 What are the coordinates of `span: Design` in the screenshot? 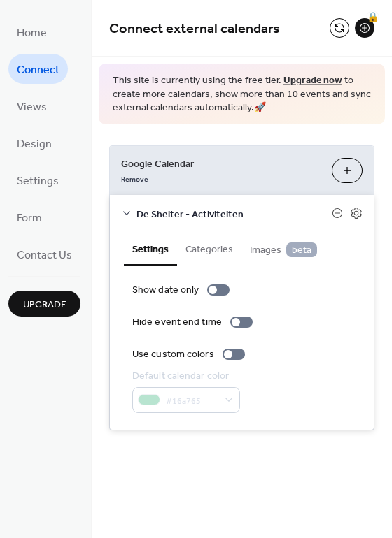 It's located at (35, 144).